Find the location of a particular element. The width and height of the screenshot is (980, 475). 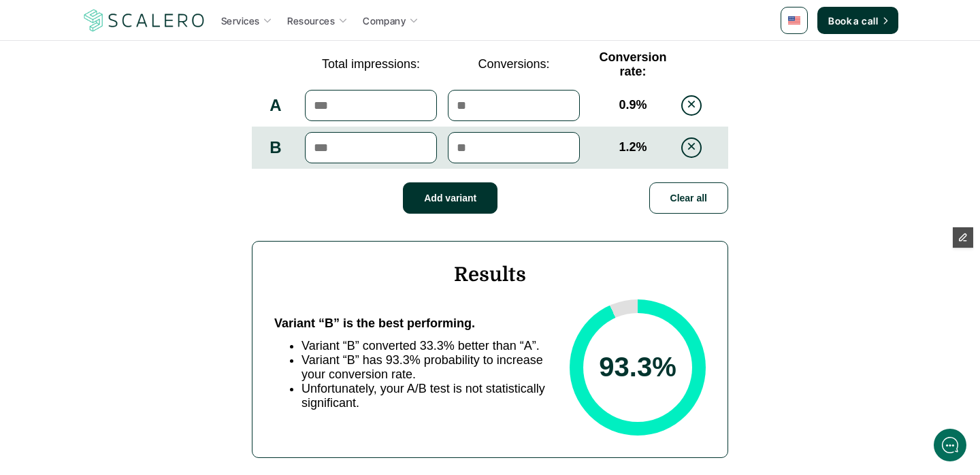

td: 1.2 % is located at coordinates (633, 147).